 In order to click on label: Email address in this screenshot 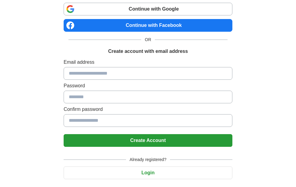, I will do `click(148, 62)`.